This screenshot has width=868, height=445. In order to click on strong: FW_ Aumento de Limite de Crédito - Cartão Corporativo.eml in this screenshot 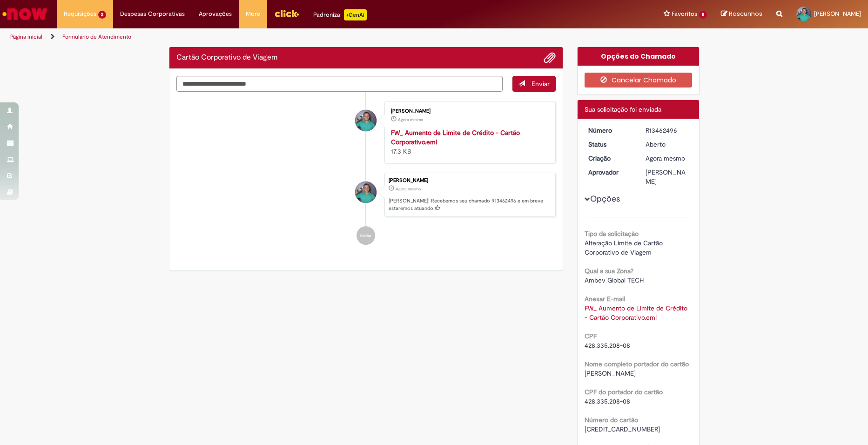, I will do `click(455, 137)`.